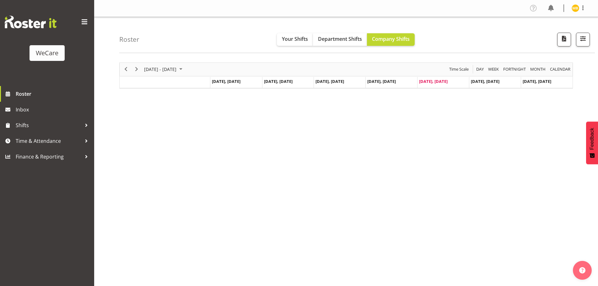 This screenshot has width=598, height=286. Describe the element at coordinates (346, 75) in the screenshot. I see `div: Timeline Week of September 26, 2025` at that location.